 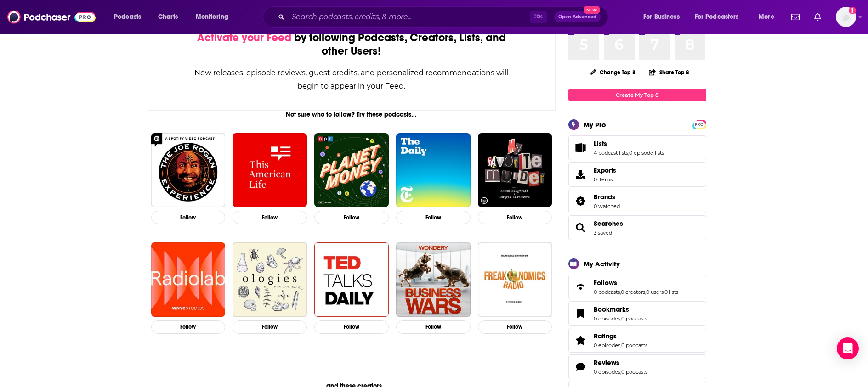 I want to click on span: More, so click(x=766, y=17).